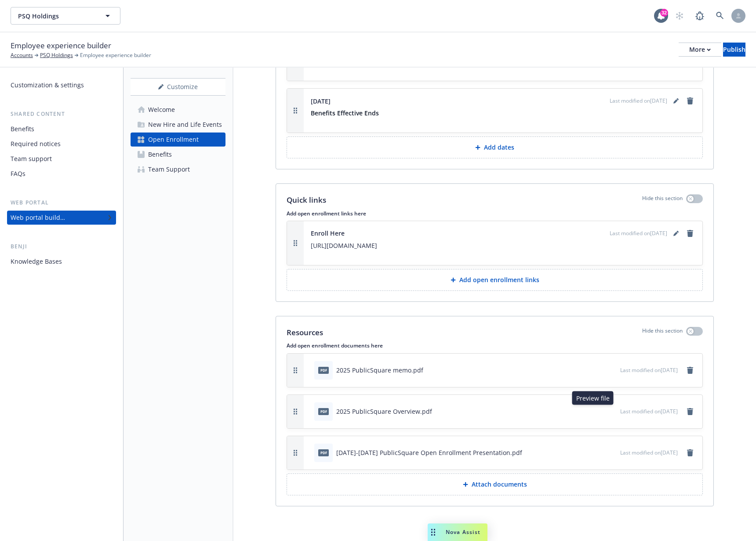 The width and height of the screenshot is (756, 541). What do you see at coordinates (35, 144) in the screenshot?
I see `div: Required notices` at bounding box center [35, 144].